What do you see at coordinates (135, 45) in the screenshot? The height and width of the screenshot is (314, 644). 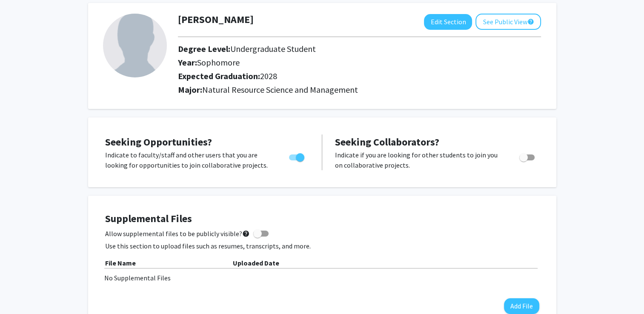 I see `img: Profile Picture` at bounding box center [135, 45].